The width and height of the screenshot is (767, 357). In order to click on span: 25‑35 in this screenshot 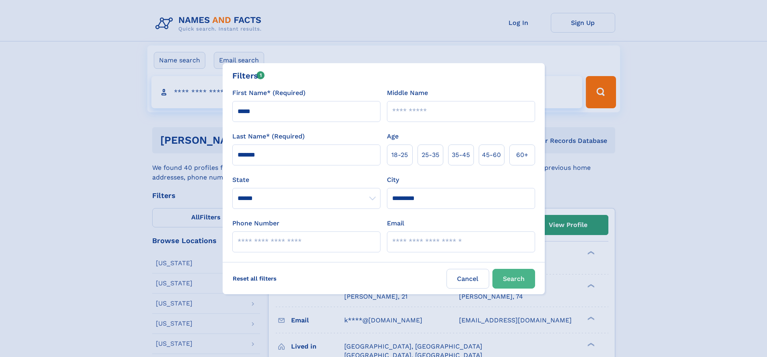, I will do `click(430, 155)`.